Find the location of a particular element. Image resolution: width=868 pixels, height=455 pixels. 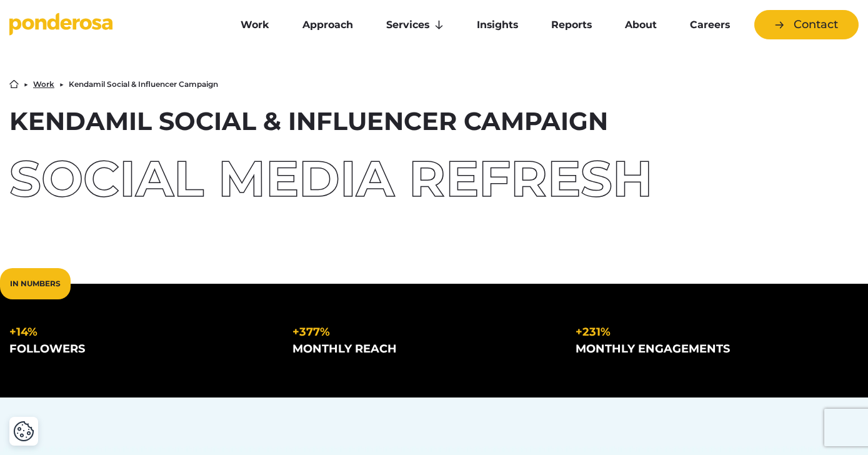

div: +377% is located at coordinates (424, 332).